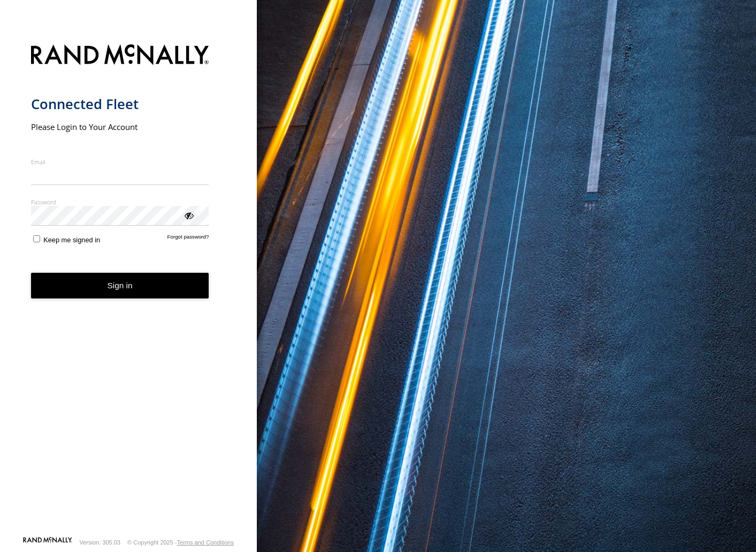 The height and width of the screenshot is (552, 756). I want to click on div: © Copyright 2025 -, so click(180, 542).